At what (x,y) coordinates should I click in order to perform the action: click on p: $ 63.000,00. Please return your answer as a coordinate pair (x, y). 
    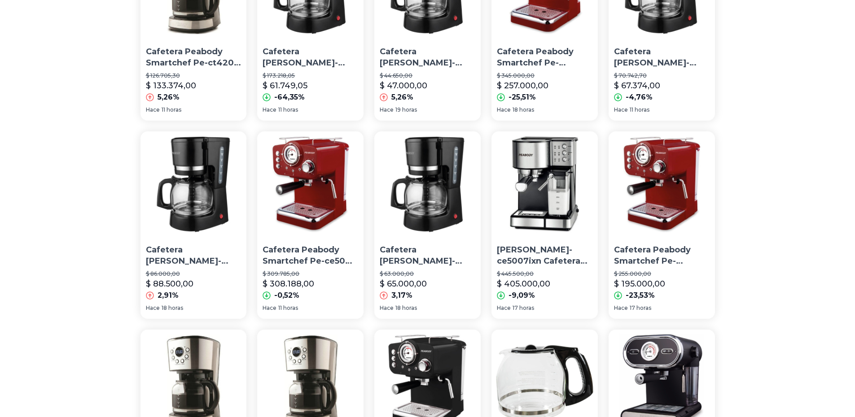
    Looking at the image, I should click on (427, 274).